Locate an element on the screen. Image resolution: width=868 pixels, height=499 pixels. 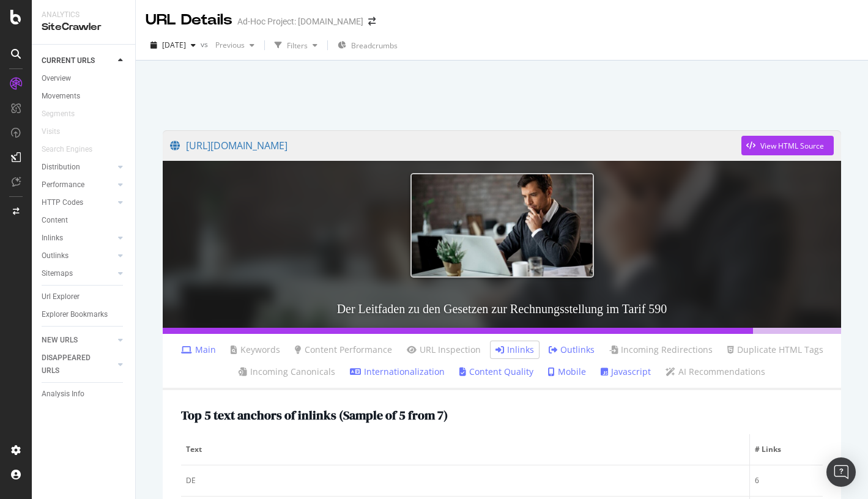
div: Distribution is located at coordinates (61, 167).